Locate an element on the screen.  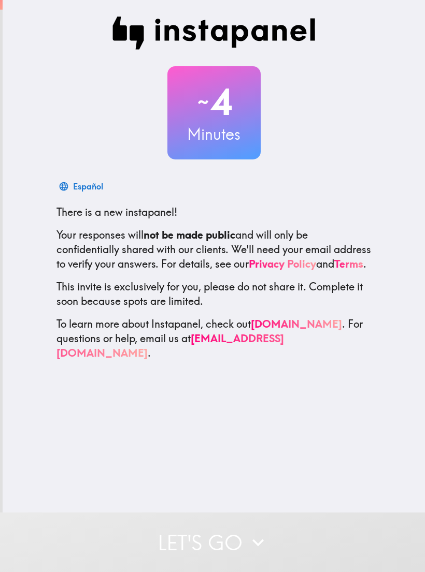
h3: Minutes is located at coordinates (214, 134).